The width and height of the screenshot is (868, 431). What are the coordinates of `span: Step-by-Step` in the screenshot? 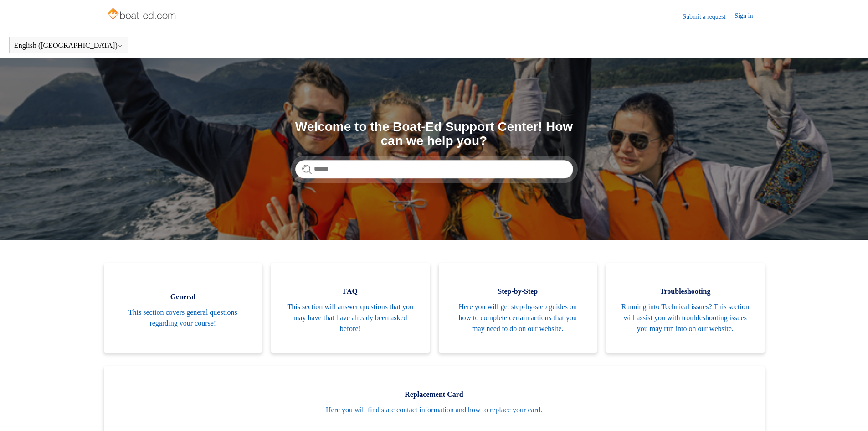 It's located at (518, 292).